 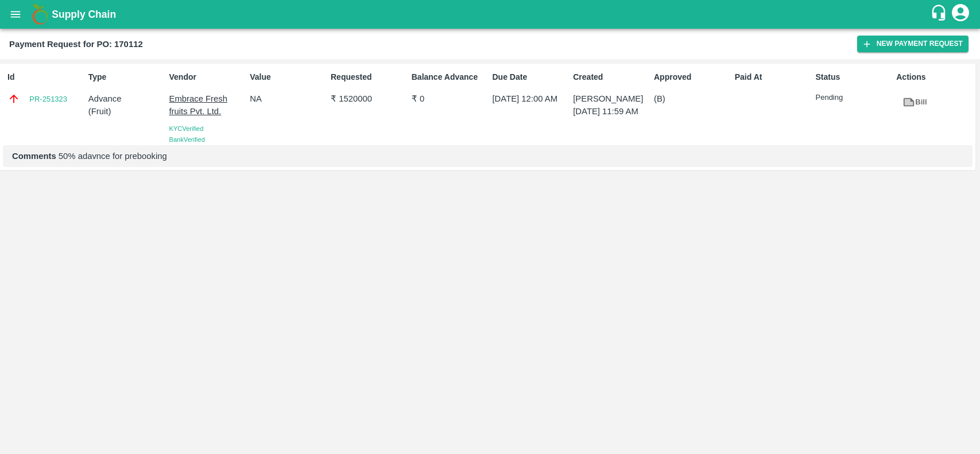 I want to click on button: open drawer, so click(x=15, y=15).